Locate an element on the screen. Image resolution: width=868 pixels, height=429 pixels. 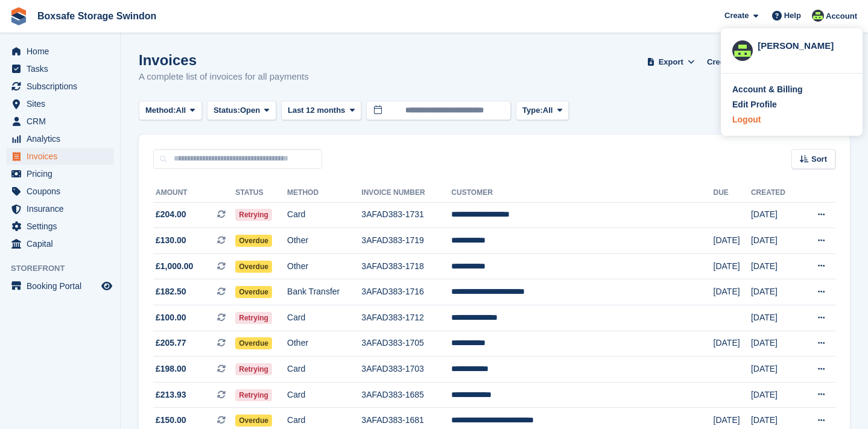
button: Last 12 months is located at coordinates (320, 110).